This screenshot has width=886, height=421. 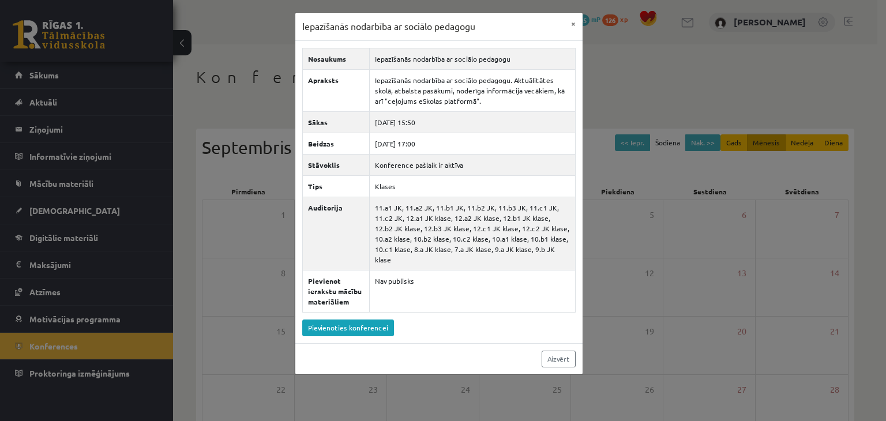 What do you see at coordinates (336, 143) in the screenshot?
I see `th: Beidzas` at bounding box center [336, 143].